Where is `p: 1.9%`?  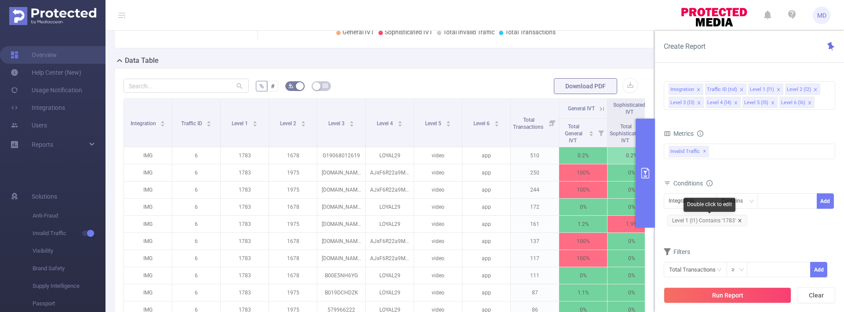
p: 1.9% is located at coordinates (632, 224).